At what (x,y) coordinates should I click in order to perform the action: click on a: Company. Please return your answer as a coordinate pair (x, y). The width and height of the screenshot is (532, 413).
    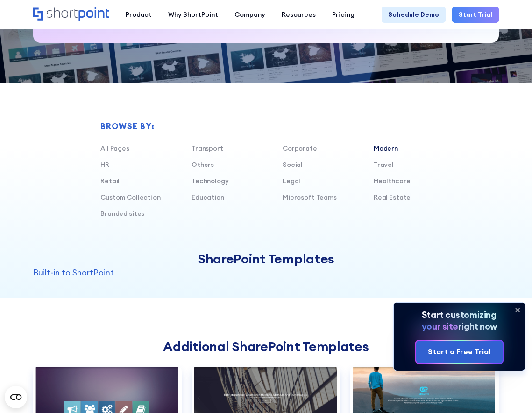
    Looking at the image, I should click on (249, 15).